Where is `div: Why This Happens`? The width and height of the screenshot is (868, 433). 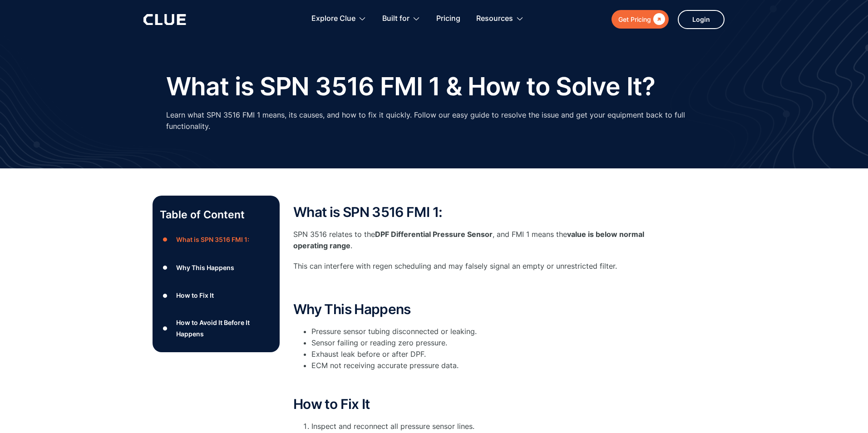 div: Why This Happens is located at coordinates (205, 267).